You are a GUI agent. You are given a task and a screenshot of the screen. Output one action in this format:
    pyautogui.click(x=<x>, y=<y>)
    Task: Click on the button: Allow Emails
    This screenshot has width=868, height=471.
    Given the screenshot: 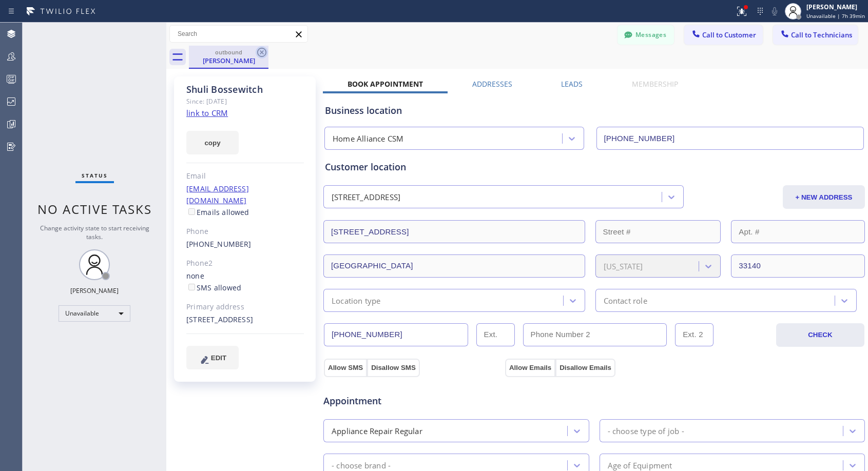 What is the action you would take?
    pyautogui.click(x=530, y=368)
    